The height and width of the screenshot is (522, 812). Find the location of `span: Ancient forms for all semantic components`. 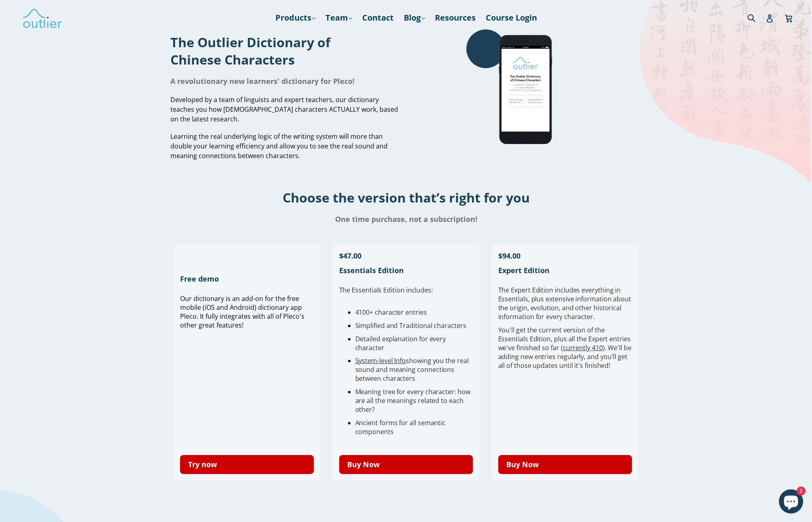

span: Ancient forms for all semantic components is located at coordinates (401, 427).